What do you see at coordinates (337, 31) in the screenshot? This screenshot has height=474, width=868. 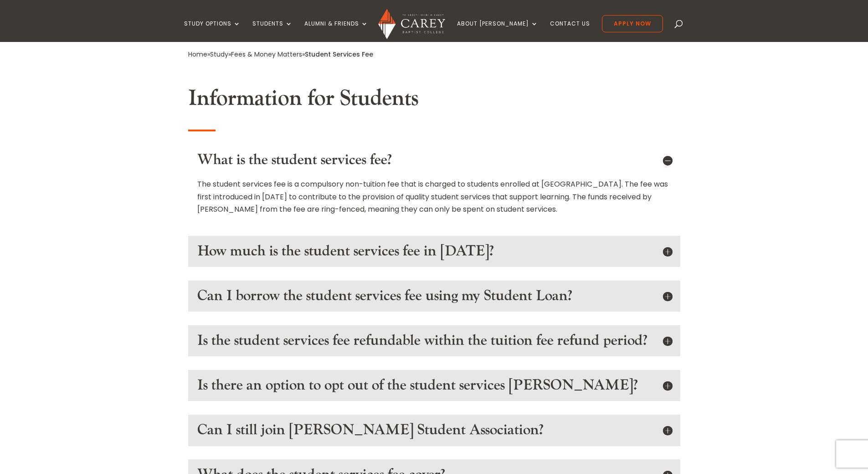 I see `a: Alumni & Friends` at bounding box center [337, 31].